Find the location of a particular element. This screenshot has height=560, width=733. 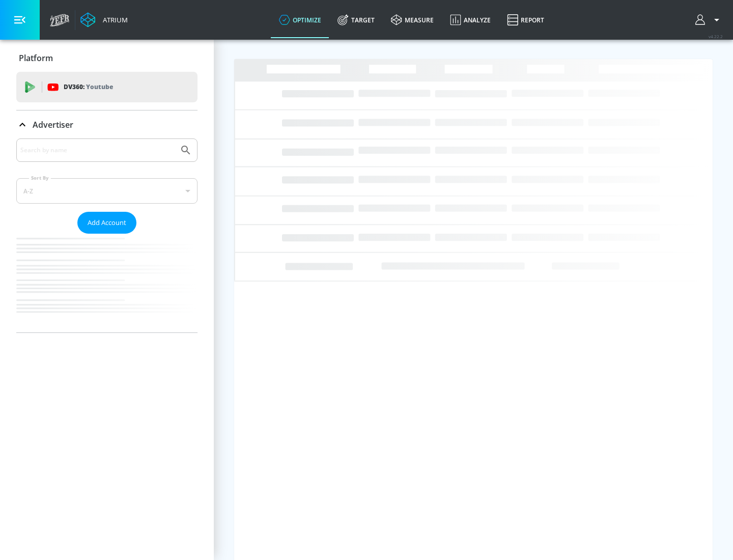

div: DV360: Youtube is located at coordinates (107, 87).